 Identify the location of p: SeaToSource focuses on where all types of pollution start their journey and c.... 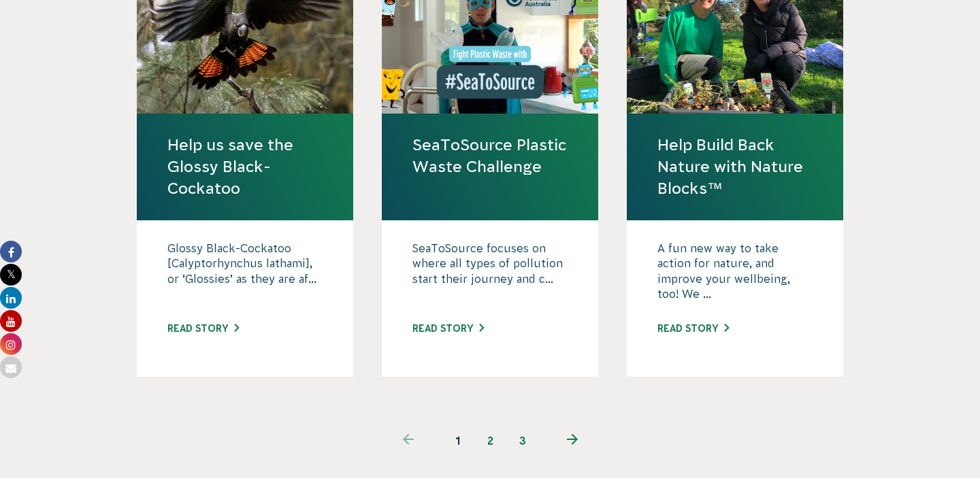
(490, 275).